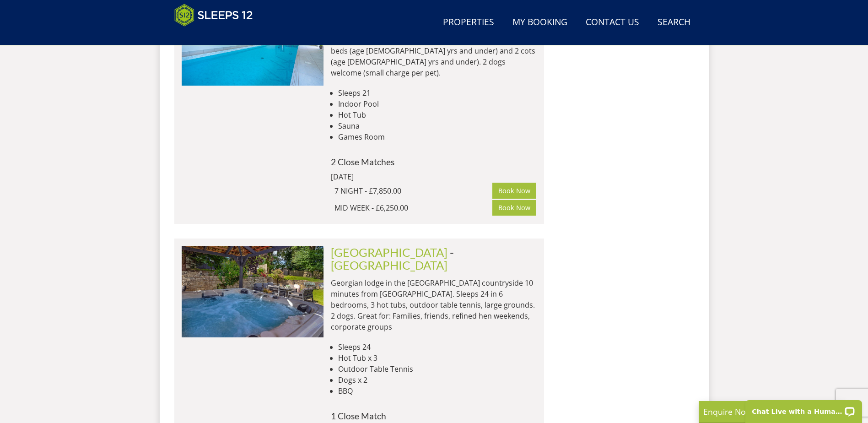  What do you see at coordinates (612, 22) in the screenshot?
I see `a: Contact Us` at bounding box center [612, 22].